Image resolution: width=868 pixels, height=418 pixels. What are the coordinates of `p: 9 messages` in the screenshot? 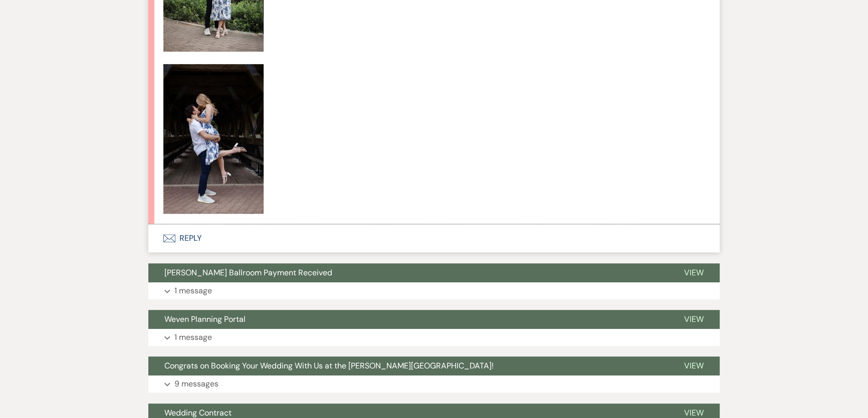 It's located at (196, 384).